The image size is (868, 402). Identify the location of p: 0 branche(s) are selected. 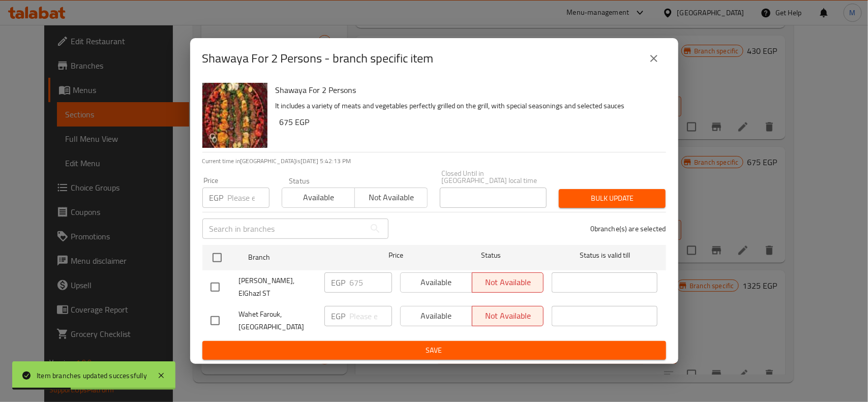
(628, 229).